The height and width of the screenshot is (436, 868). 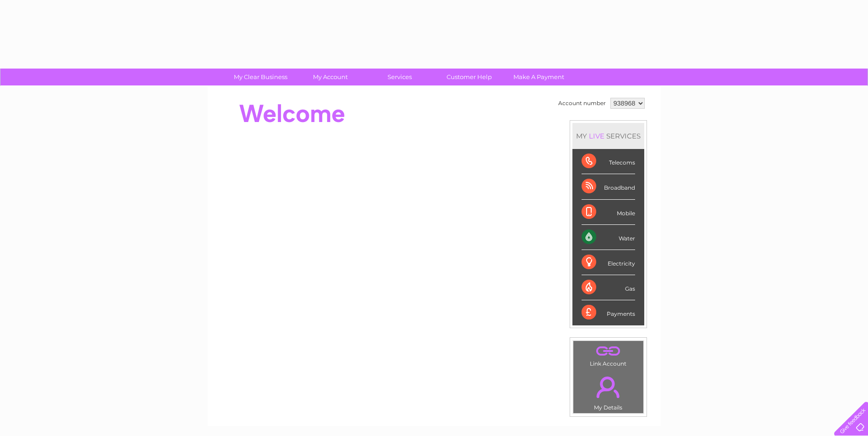 What do you see at coordinates (608, 288) in the screenshot?
I see `div: Gas` at bounding box center [608, 288].